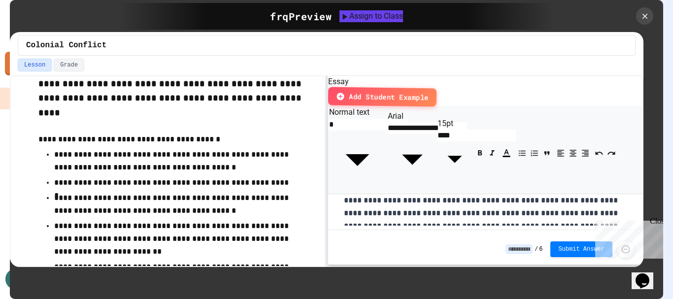 The image size is (673, 299). I want to click on div: Normal text, so click(357, 112).